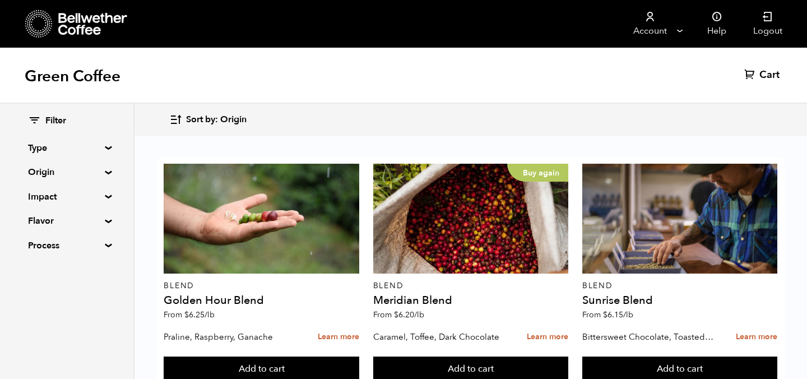 This screenshot has height=379, width=807. I want to click on h4: Sunrise Blend, so click(680, 300).